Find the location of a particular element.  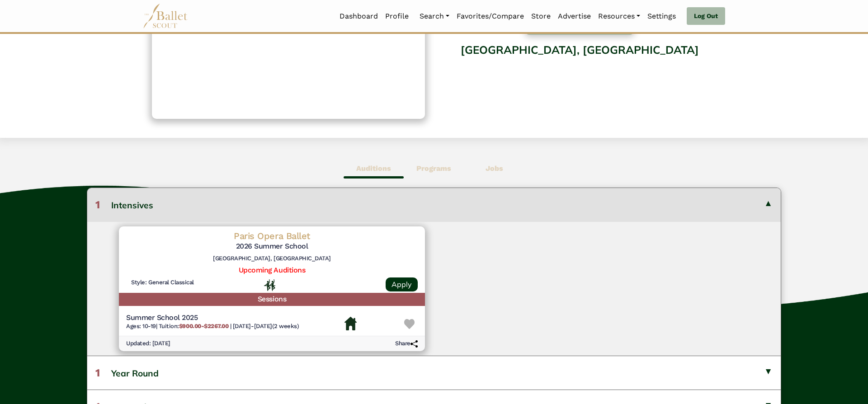

a: Advertise is located at coordinates (575, 16).